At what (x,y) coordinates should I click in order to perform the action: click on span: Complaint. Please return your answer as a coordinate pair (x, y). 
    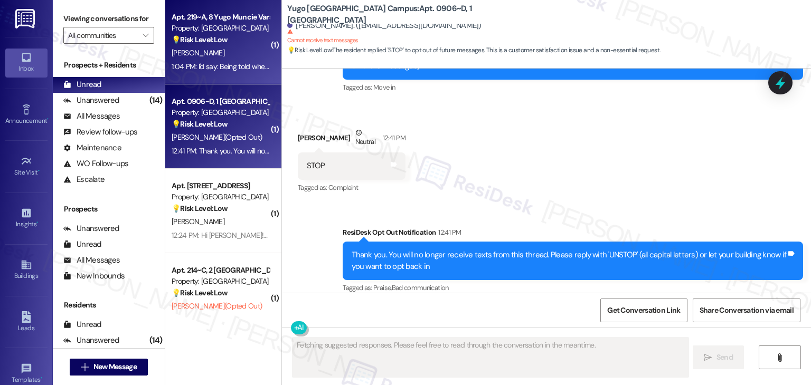
    Looking at the image, I should click on (343, 187).